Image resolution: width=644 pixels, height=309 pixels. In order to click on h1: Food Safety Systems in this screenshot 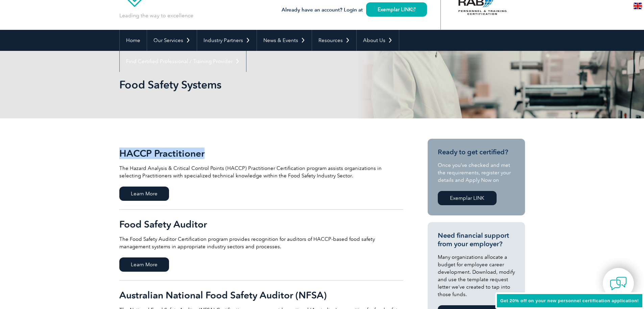, I will do `click(250, 84)`.